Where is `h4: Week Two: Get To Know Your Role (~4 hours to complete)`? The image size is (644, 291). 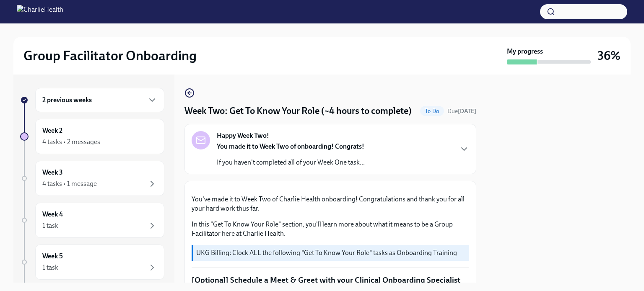
h4: Week Two: Get To Know Your Role (~4 hours to complete) is located at coordinates (298, 111).